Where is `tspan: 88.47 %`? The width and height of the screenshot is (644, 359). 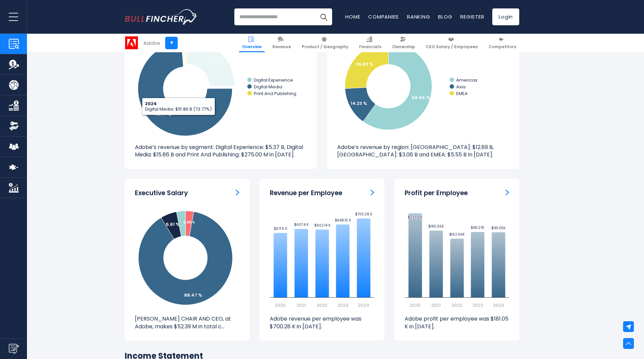 tspan: 88.47 % is located at coordinates (193, 295).